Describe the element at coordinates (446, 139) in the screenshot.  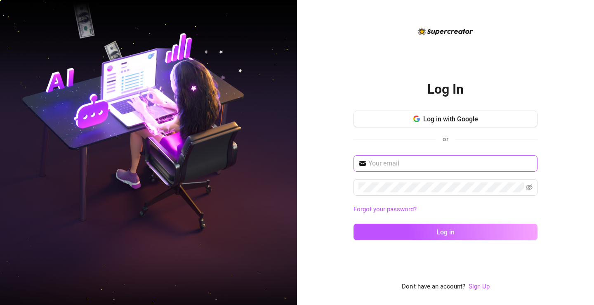
I see `span: or` at that location.